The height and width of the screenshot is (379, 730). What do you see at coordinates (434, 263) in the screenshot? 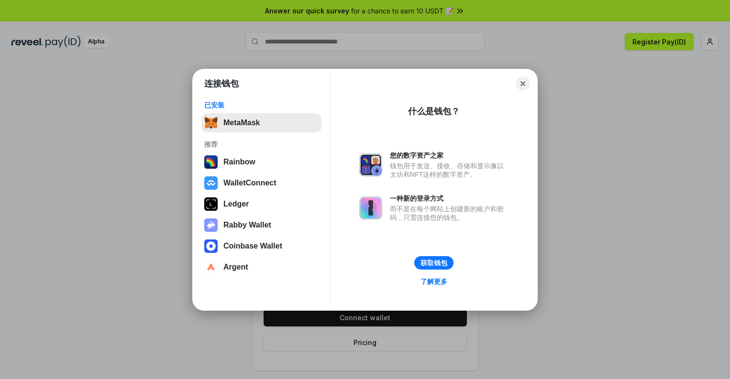
I see `div: 获取钱包` at bounding box center [434, 263].